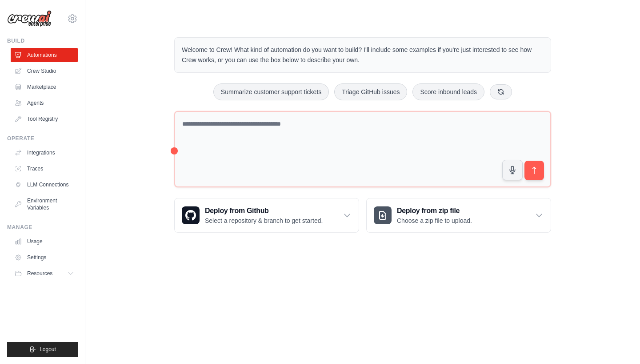  Describe the element at coordinates (44, 185) in the screenshot. I see `a: LLM Connections` at that location.